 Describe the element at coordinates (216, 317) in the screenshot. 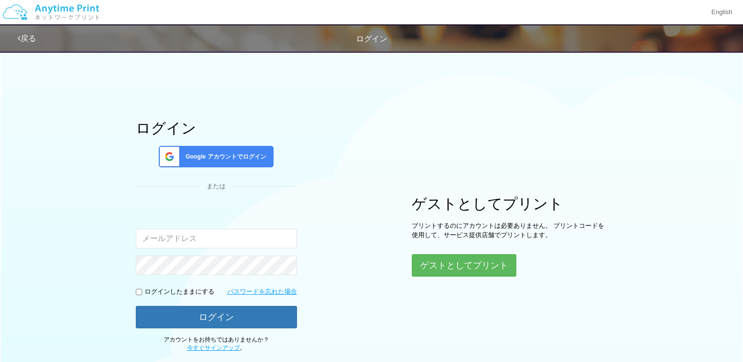

I see `button: ログイン` at that location.